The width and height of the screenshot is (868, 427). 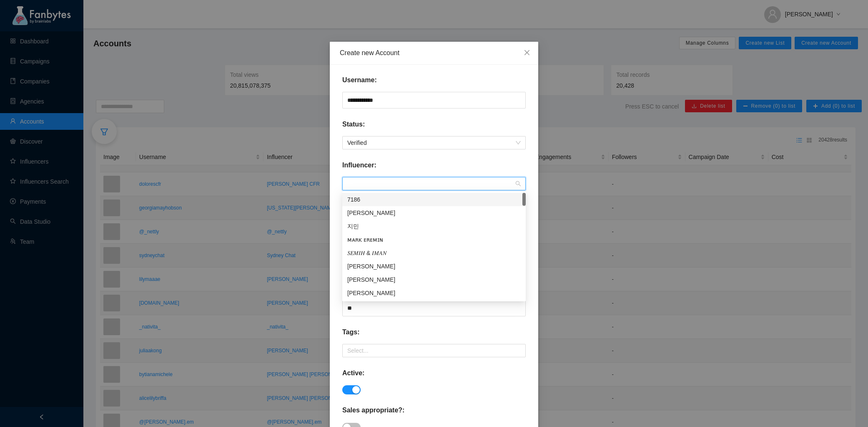 I want to click on div: 𝐂𝐡𝐞𝐫𝐲𝐥 𝐀𝐥𝐥𝐢𝐬𝐨𝐧, so click(x=434, y=266).